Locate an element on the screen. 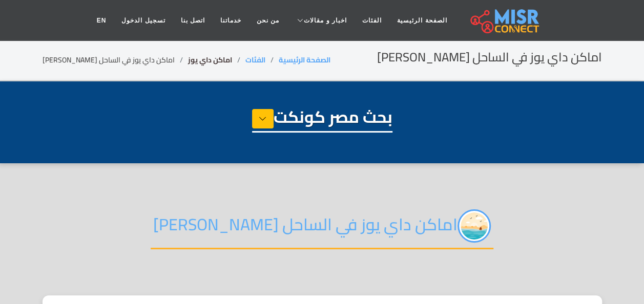 Image resolution: width=644 pixels, height=304 pixels. span: اخبار و مقالات is located at coordinates (326, 20).